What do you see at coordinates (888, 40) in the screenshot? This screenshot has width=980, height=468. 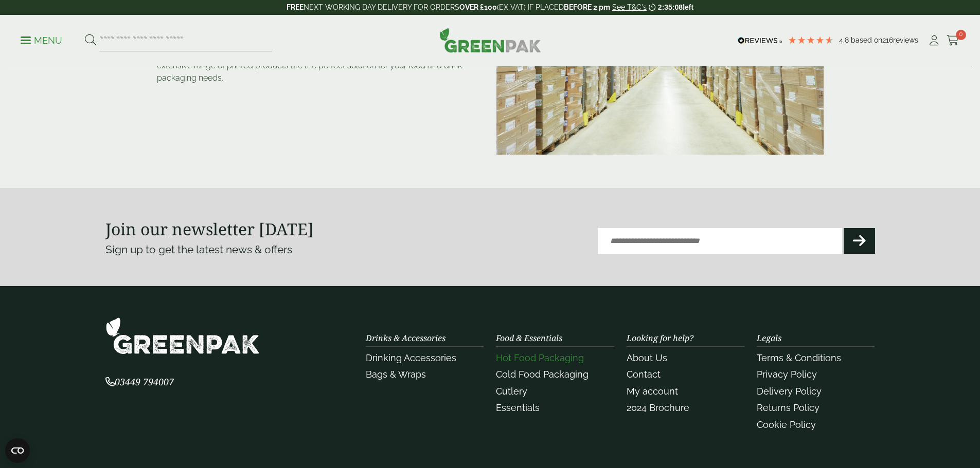 I see `span: 216` at bounding box center [888, 40].